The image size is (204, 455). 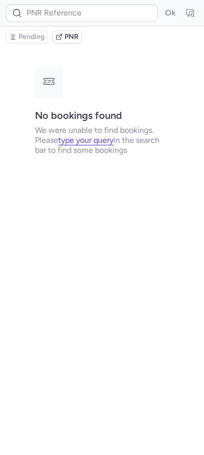 What do you see at coordinates (71, 37) in the screenshot?
I see `span: PNR` at bounding box center [71, 37].